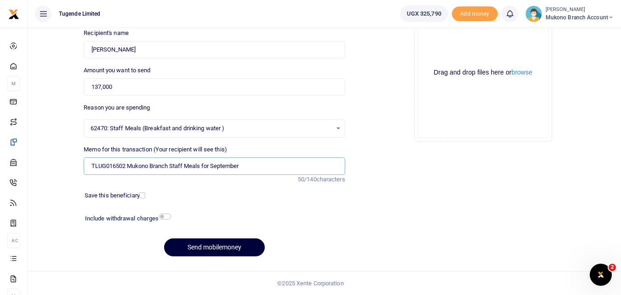 Image resolution: width=621 pixels, height=295 pixels. Describe the element at coordinates (522, 72) in the screenshot. I see `button: browse` at that location.